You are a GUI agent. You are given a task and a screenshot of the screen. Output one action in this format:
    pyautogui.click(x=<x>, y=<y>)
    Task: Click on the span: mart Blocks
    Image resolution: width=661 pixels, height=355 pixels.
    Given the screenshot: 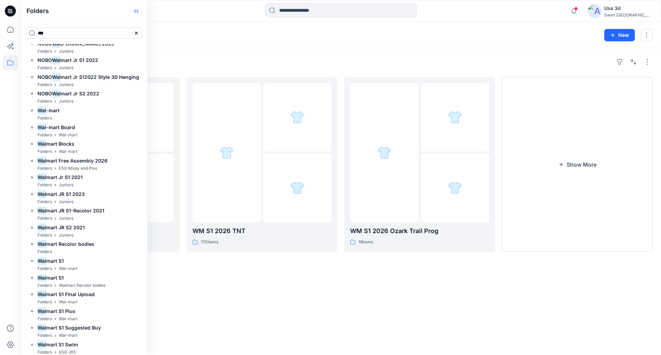 What is the action you would take?
    pyautogui.click(x=60, y=144)
    